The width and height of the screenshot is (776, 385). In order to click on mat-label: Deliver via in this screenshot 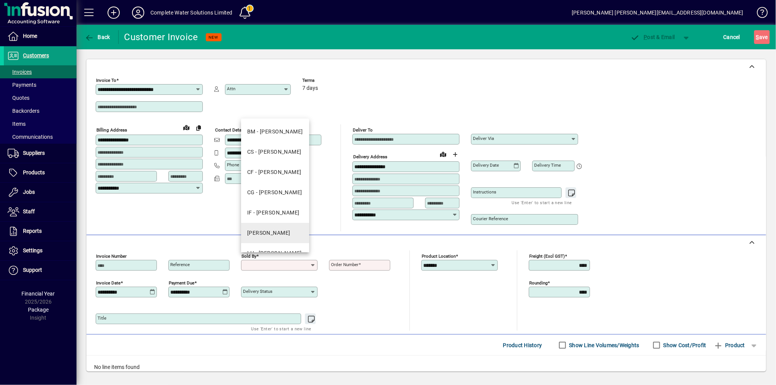, I will do `click(483, 139)`.